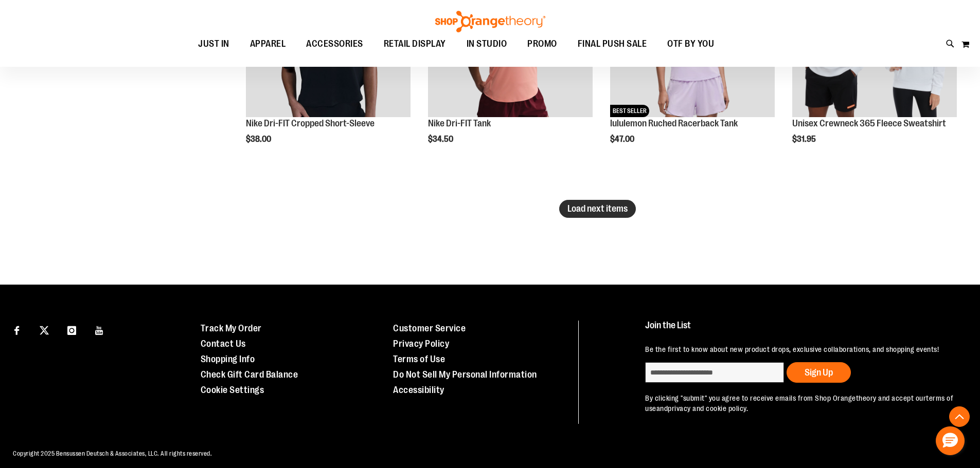  Describe the element at coordinates (268, 44) in the screenshot. I see `span: APPAREL` at that location.